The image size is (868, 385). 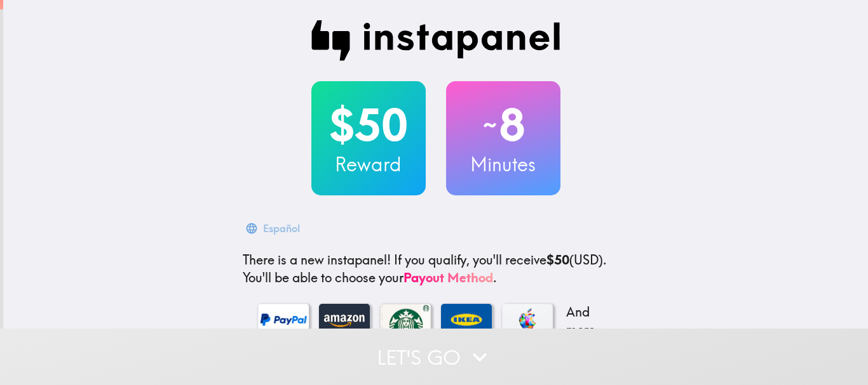 I want to click on p: And more..., so click(x=588, y=321).